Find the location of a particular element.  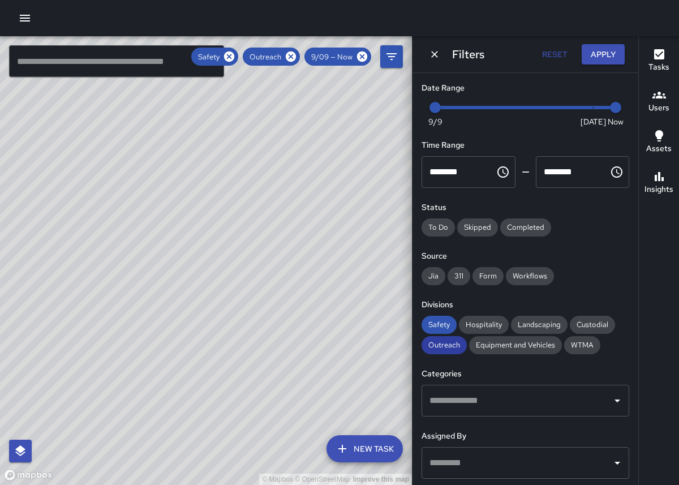

button: Choose time, selected time is 11:59 PM is located at coordinates (617, 172).